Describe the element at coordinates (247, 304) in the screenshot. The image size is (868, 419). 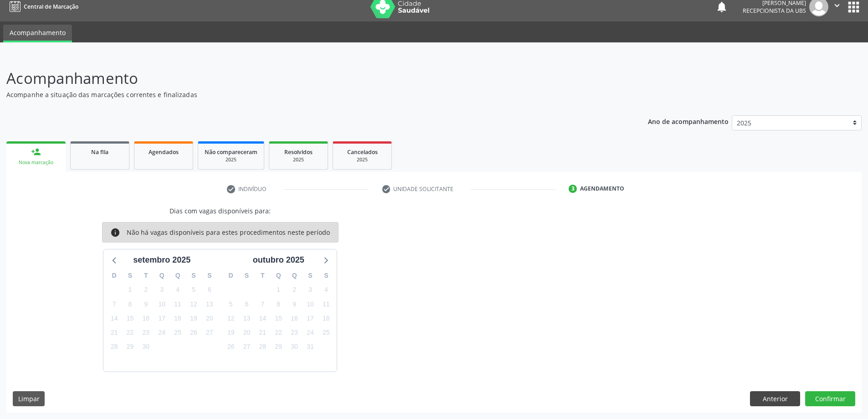
I see `span: segunda-feira, 6 de outubro de 2025` at that location.